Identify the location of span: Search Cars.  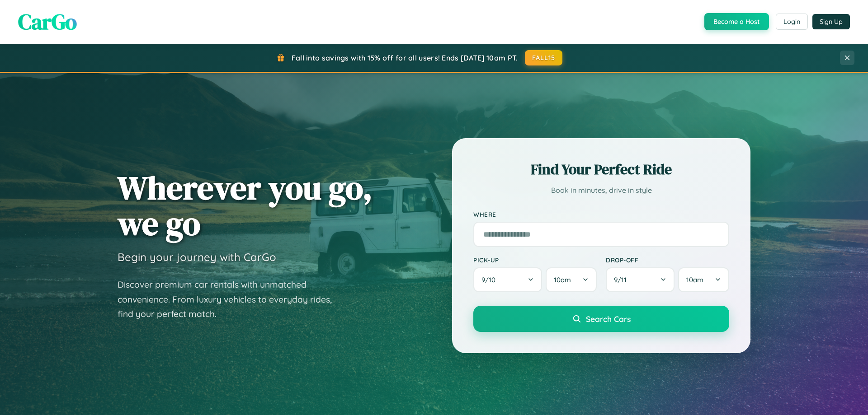
(608, 319).